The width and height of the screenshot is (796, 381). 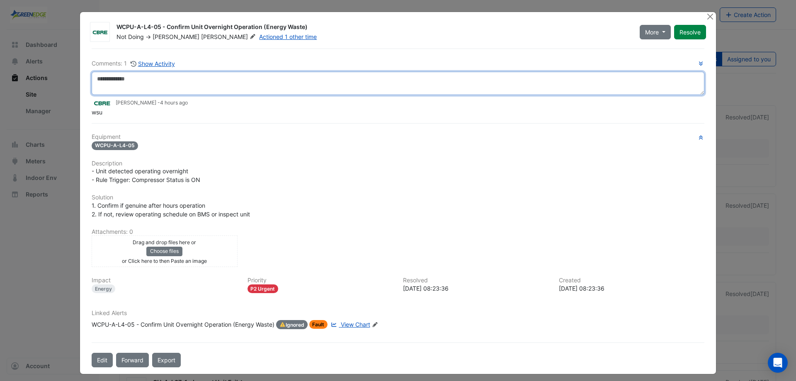 What do you see at coordinates (288, 36) in the screenshot?
I see `a: Actioned 1 other time` at bounding box center [288, 36].